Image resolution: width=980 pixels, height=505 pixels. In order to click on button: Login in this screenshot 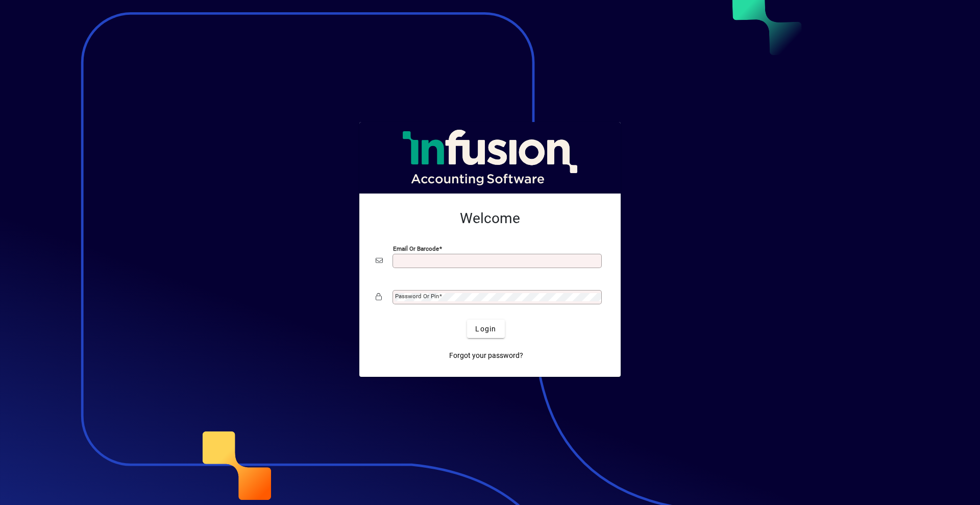, I will do `click(485, 329)`.